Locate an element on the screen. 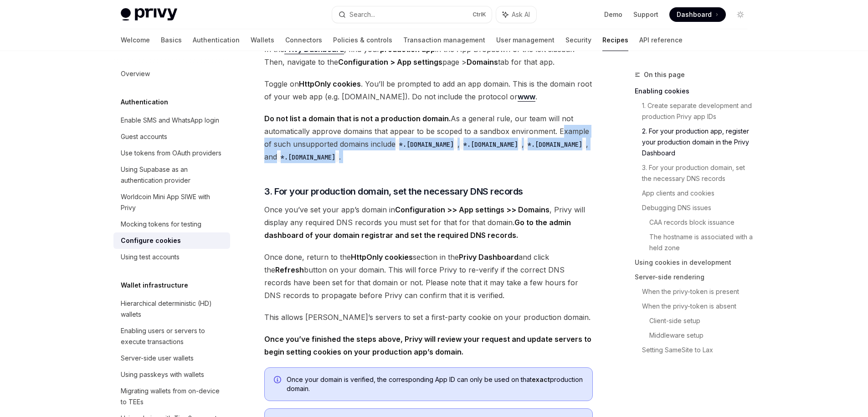  strong: Configuration >> App settings >> Domains is located at coordinates (472, 210).